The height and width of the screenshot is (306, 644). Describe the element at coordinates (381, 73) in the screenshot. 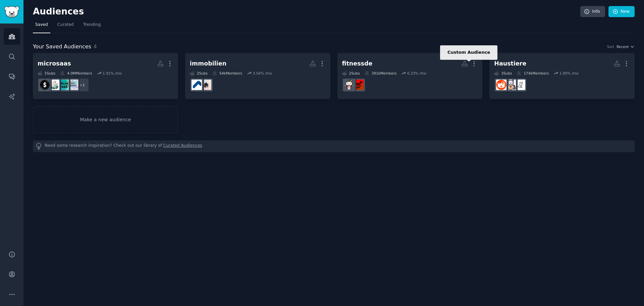

I see `div: 391k Members` at that location.